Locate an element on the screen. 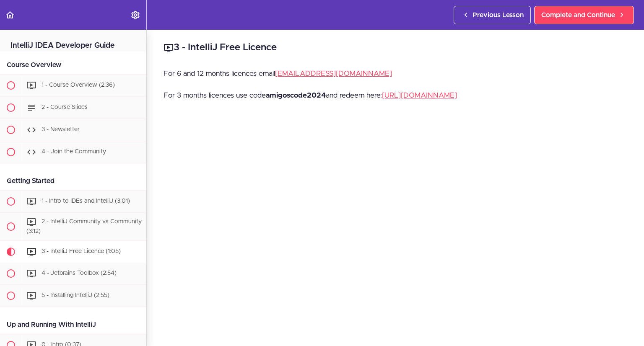  p: For 3 months licences use code and redeem here: is located at coordinates (395, 96).